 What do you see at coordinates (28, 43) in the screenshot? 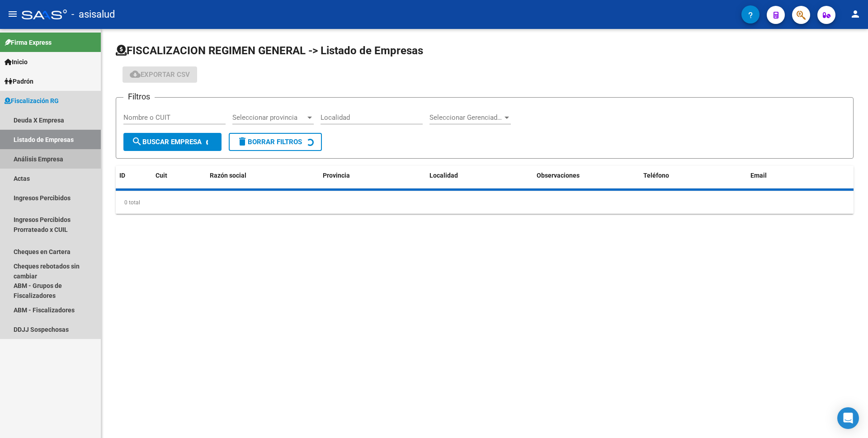
I see `span: Firma Express` at bounding box center [28, 43].